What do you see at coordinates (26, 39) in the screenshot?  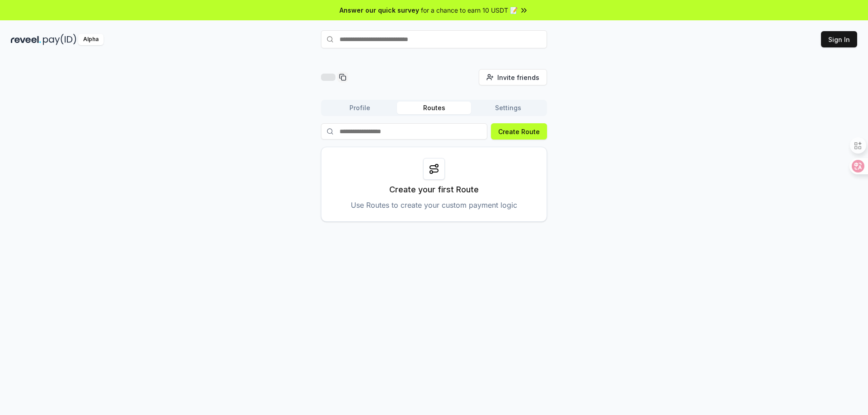 I see `img: reveel_dark` at bounding box center [26, 39].